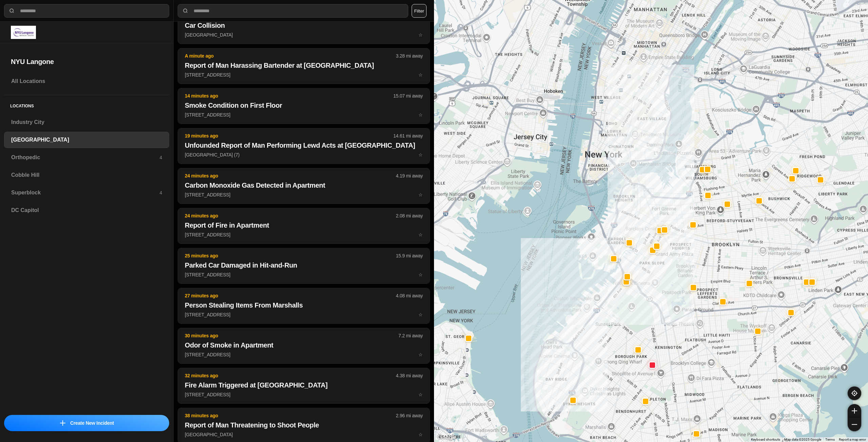 The height and width of the screenshot is (442, 868). I want to click on button: zoom-in, so click(854, 411).